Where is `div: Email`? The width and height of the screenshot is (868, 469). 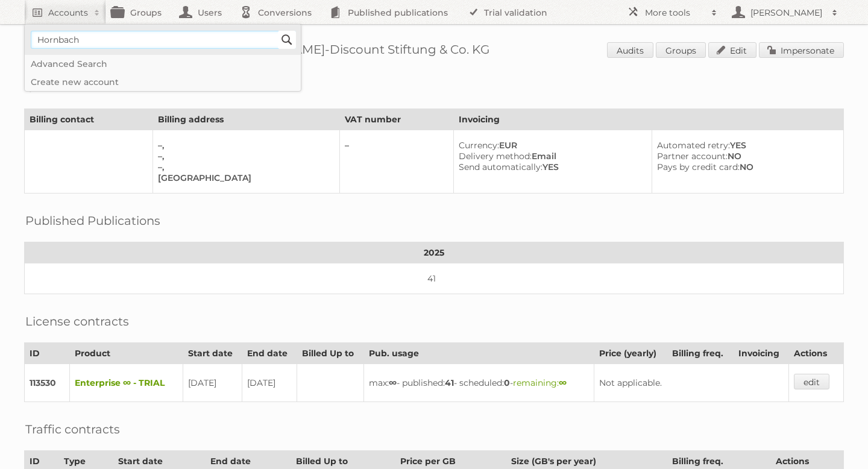 div: Email is located at coordinates (550, 156).